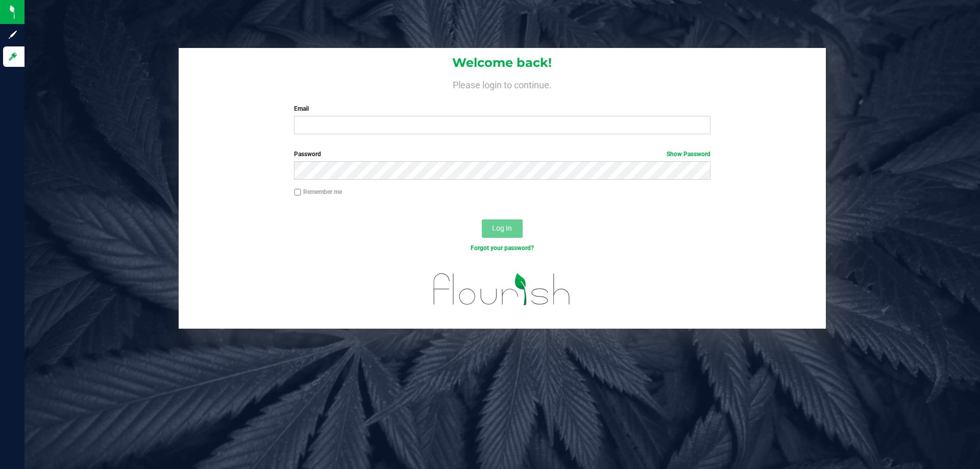  What do you see at coordinates (502, 84) in the screenshot?
I see `h4: Please login to continue.` at bounding box center [502, 84].